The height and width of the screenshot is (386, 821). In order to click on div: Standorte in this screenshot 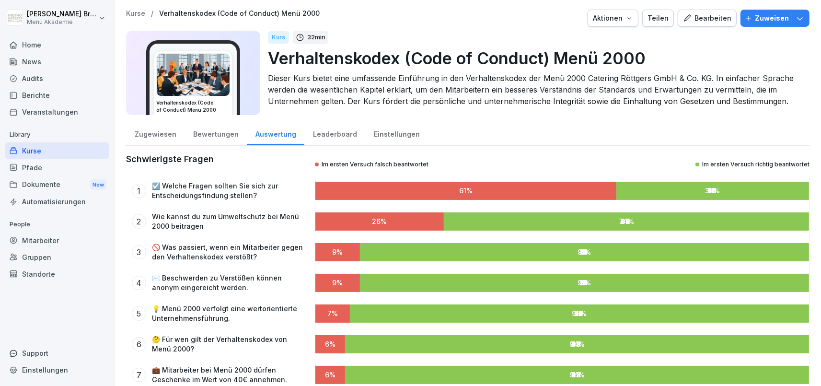, I will do `click(57, 274)`.